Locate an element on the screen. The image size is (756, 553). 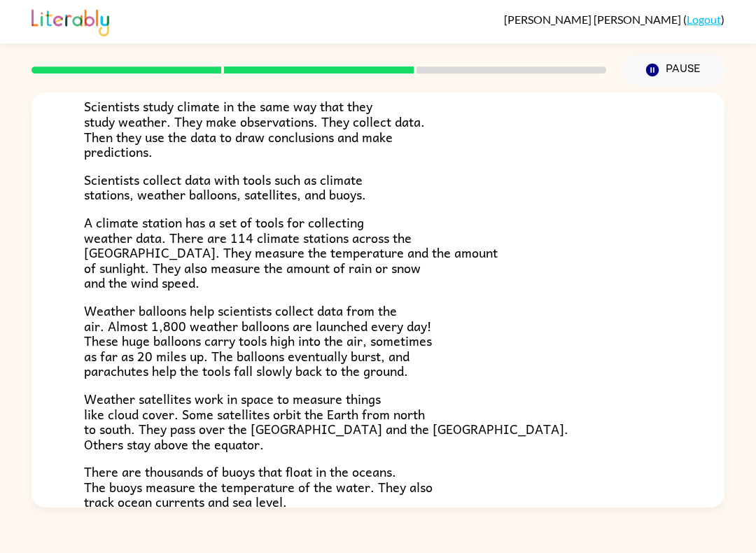
span: Scientists study climate in the same way that they study weather. They make observations. They co... is located at coordinates (254, 129).